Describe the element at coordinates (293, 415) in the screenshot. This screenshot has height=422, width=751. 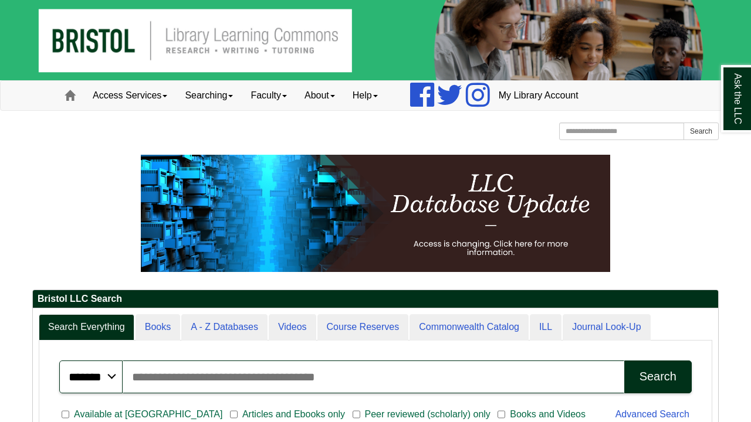
I see `span: Articles and Ebooks only` at that location.